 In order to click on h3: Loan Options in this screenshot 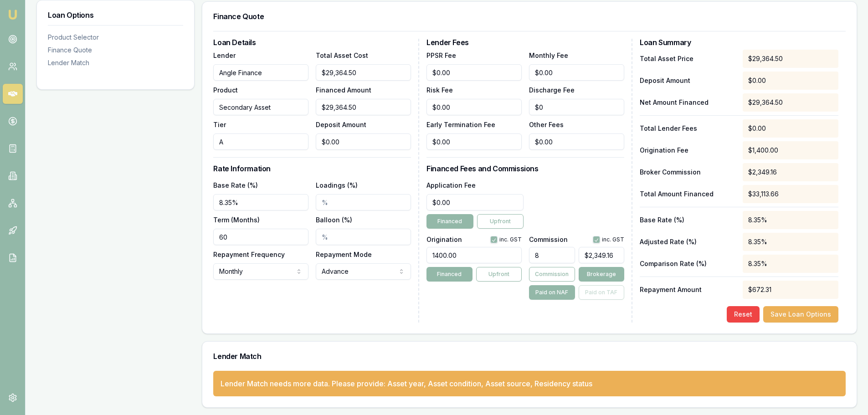, I will do `click(115, 15)`.